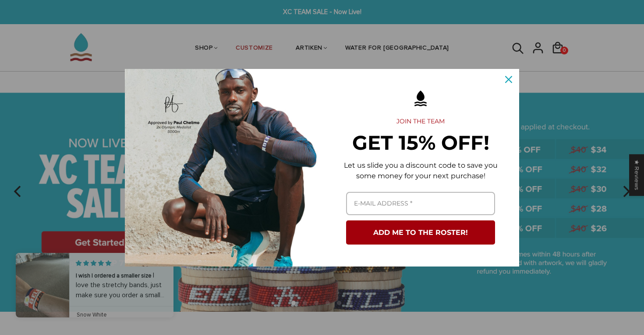  Describe the element at coordinates (421, 203) in the screenshot. I see `input: Email field` at that location.